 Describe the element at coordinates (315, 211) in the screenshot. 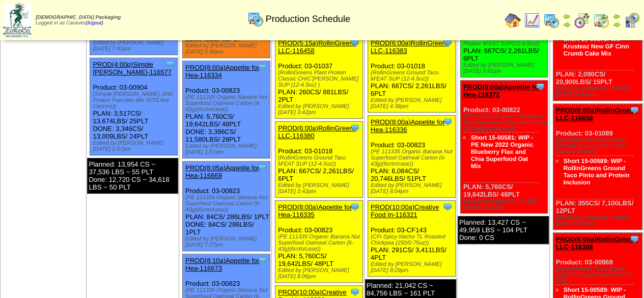

I see `a: PROD(8:00a)Appetite for Hea-116335` at that location.